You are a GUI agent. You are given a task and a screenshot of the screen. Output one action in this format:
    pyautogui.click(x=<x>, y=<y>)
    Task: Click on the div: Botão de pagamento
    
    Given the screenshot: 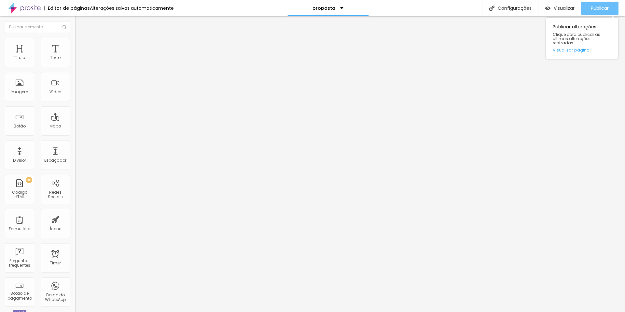 What is the action you would take?
    pyautogui.click(x=19, y=295)
    